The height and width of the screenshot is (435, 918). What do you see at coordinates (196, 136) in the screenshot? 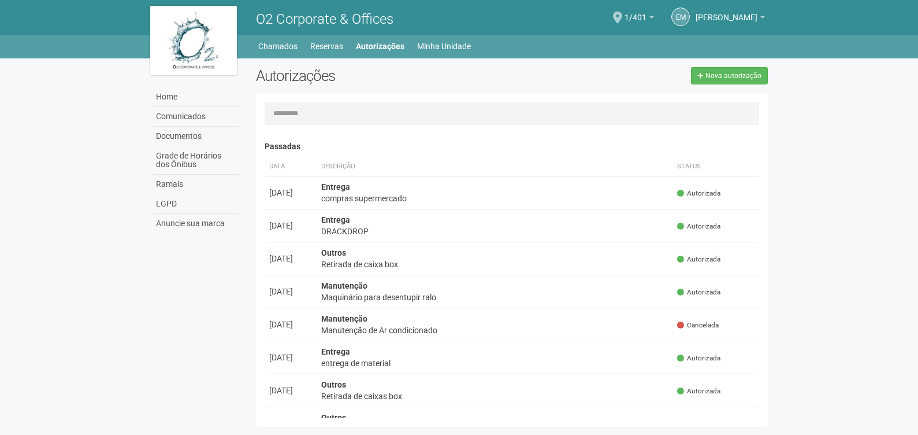
I see `a: Documentos` at bounding box center [196, 136].